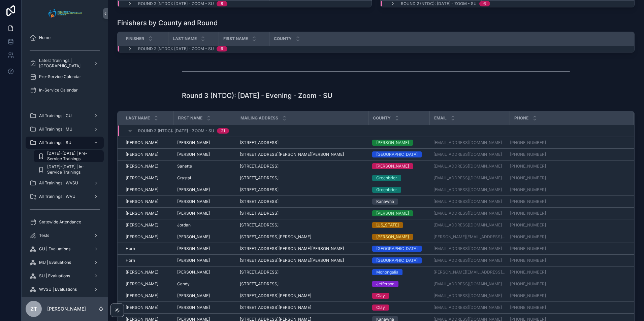 The height and width of the screenshot is (321, 644). Describe the element at coordinates (65, 263) in the screenshot. I see `a: MU | Evaluations` at that location.